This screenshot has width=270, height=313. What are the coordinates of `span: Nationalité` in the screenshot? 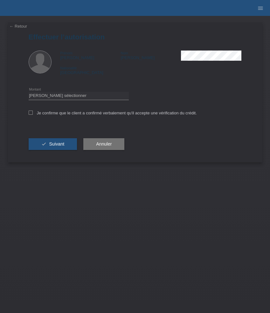 It's located at (69, 68).